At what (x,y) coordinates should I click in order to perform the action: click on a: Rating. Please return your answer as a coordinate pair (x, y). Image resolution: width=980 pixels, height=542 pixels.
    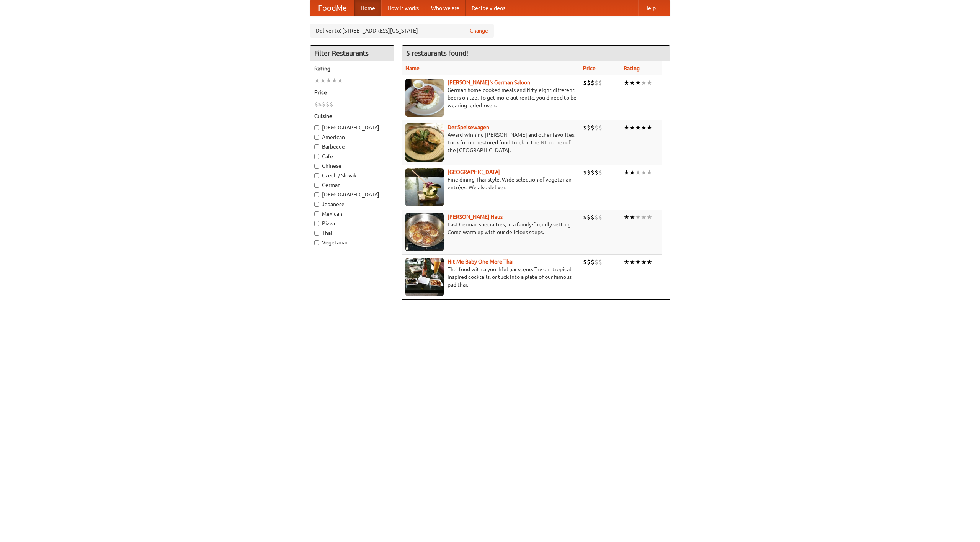
    Looking at the image, I should click on (632, 69).